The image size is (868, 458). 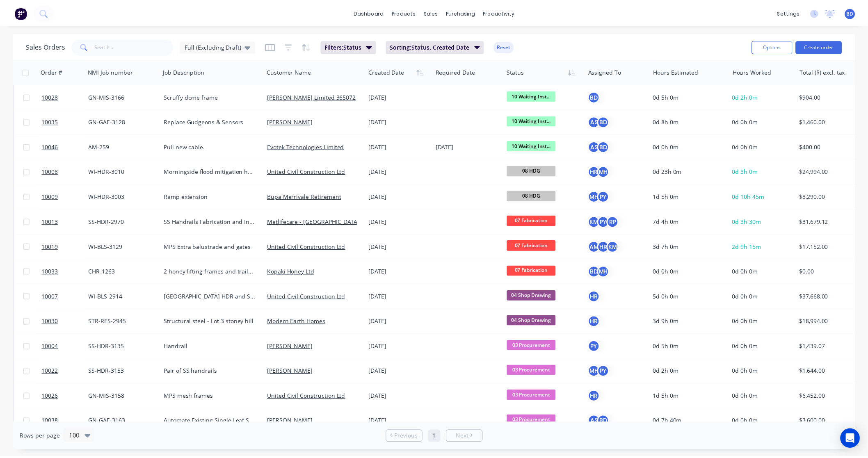 What do you see at coordinates (50, 398) in the screenshot?
I see `span: 10026` at bounding box center [50, 398].